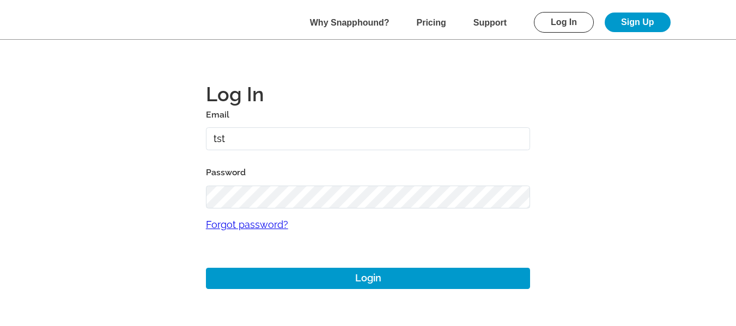 This screenshot has height=326, width=736. Describe the element at coordinates (368, 278) in the screenshot. I see `button: Login` at that location.